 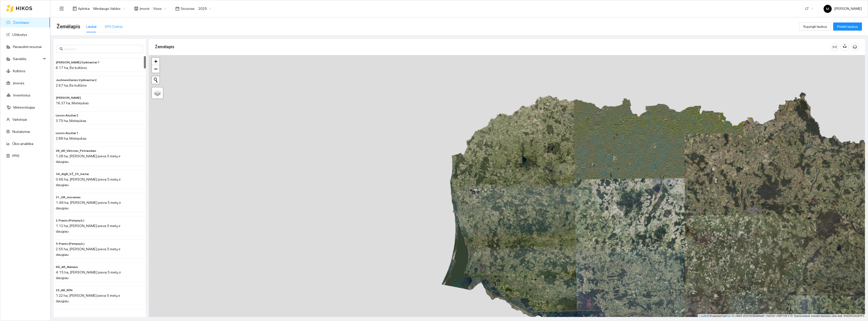 I want to click on a: Vartotojai, so click(x=20, y=120).